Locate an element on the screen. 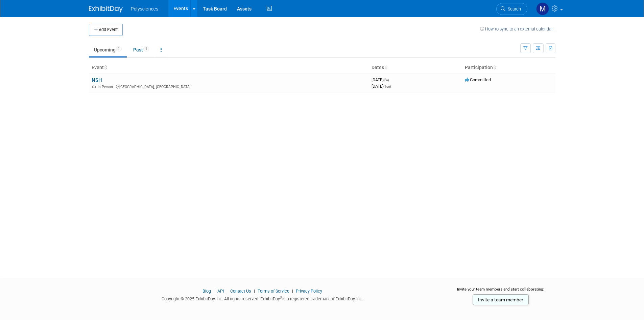  a: Terms of Service is located at coordinates (274, 291).